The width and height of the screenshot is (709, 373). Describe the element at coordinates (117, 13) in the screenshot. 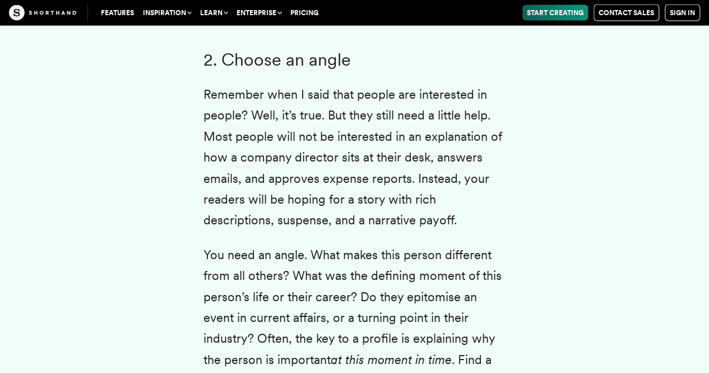

I see `a: Features` at that location.